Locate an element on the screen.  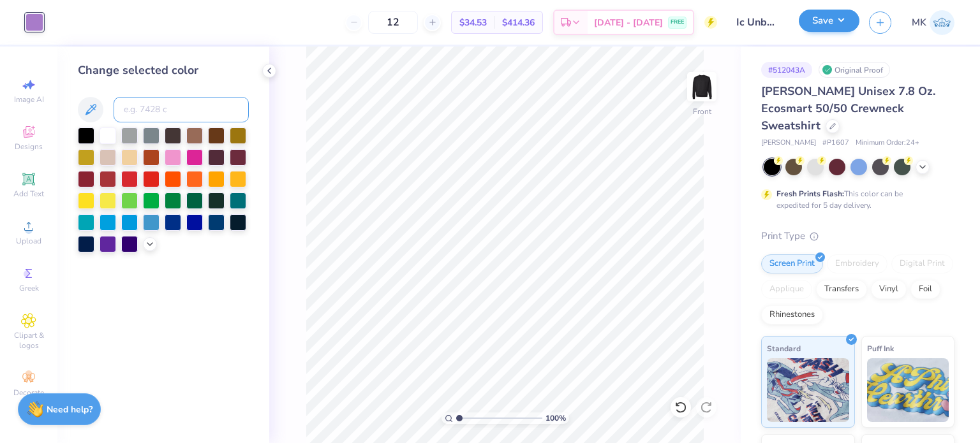
img: Muskan Kumari is located at coordinates (942, 22).